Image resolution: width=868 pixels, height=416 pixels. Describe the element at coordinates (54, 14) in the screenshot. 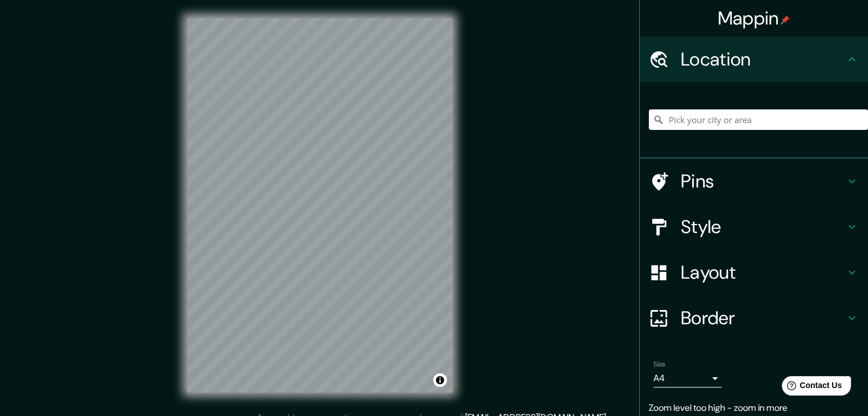

I see `span: Contact Us` at that location.